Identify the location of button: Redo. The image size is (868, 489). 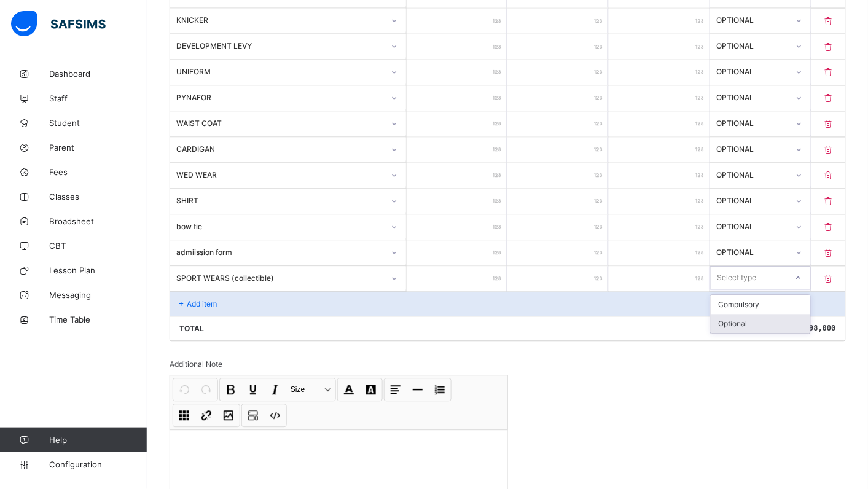
(207, 390).